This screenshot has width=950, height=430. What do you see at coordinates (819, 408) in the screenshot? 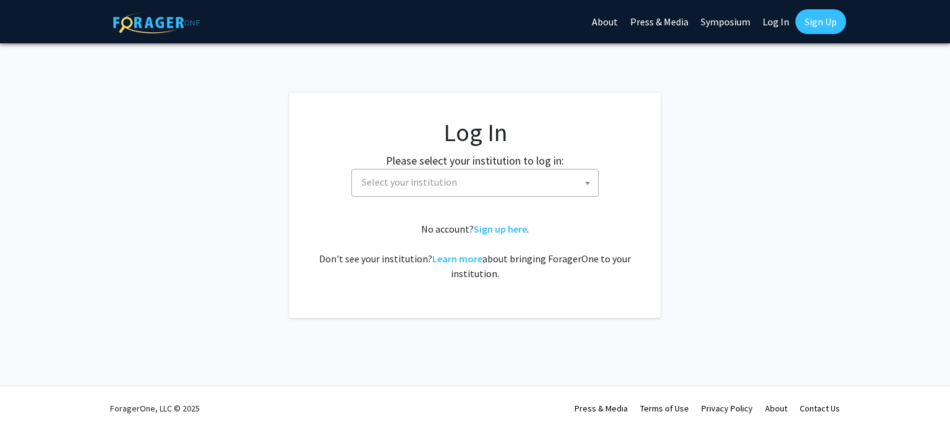
I see `a: Contact Us` at bounding box center [819, 408].